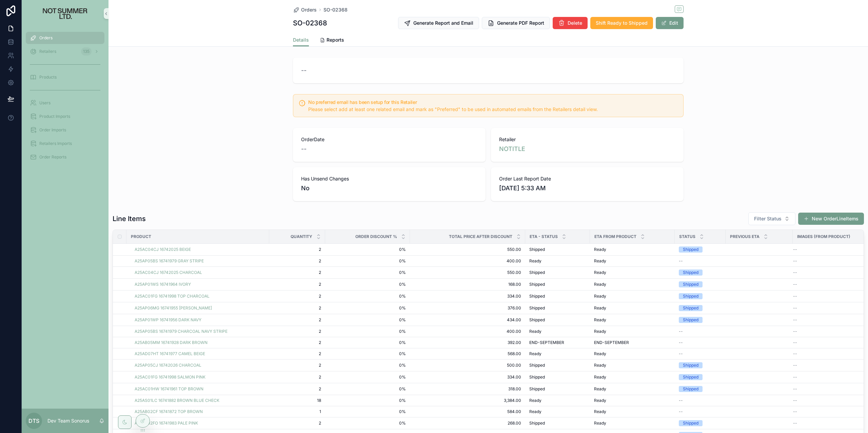 This screenshot has width=868, height=433. I want to click on span: A25AP01WP 16741956 DARK NAVY, so click(168, 320).